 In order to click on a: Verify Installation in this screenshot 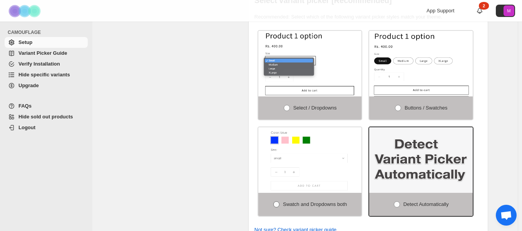, I will do `click(46, 64)`.